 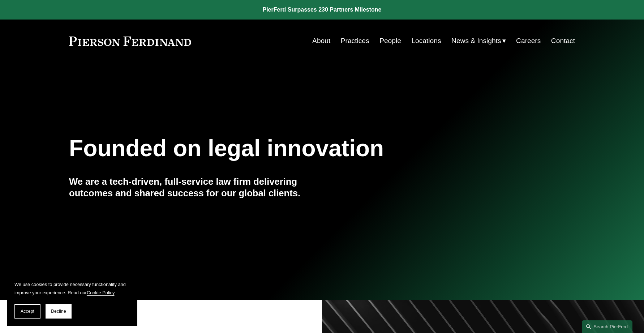 What do you see at coordinates (528, 41) in the screenshot?
I see `a: Careers` at bounding box center [528, 41].